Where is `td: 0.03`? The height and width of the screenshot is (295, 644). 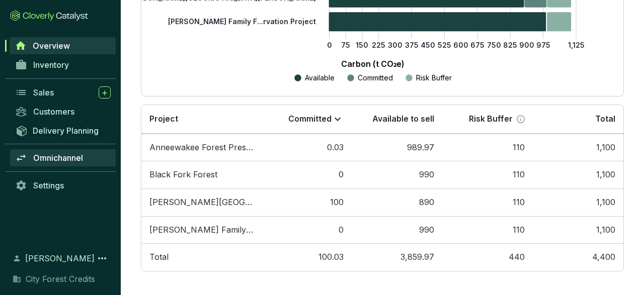
td: 0.03 is located at coordinates (306, 147).